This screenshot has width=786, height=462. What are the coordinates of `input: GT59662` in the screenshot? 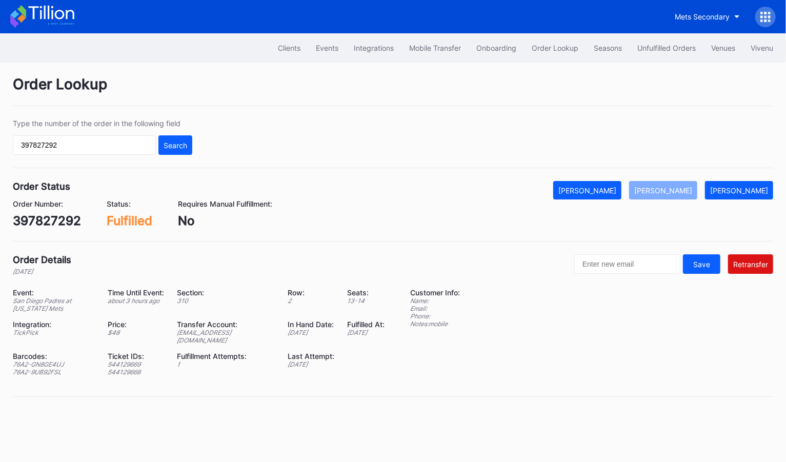 It's located at (84, 145).